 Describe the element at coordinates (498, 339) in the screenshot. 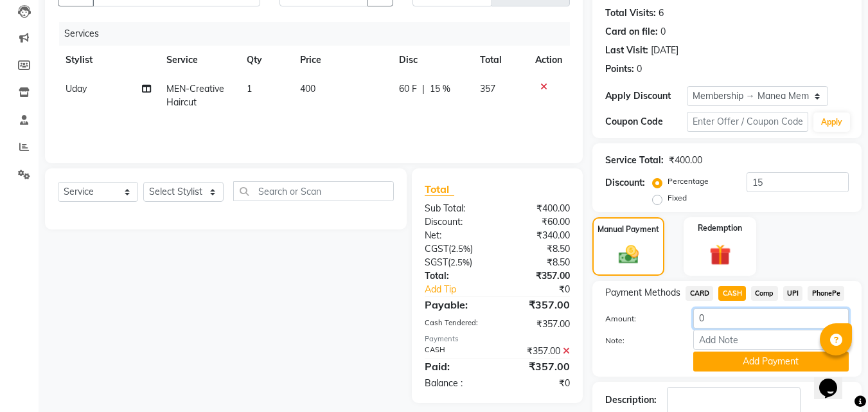

I see `div: Payments` at that location.